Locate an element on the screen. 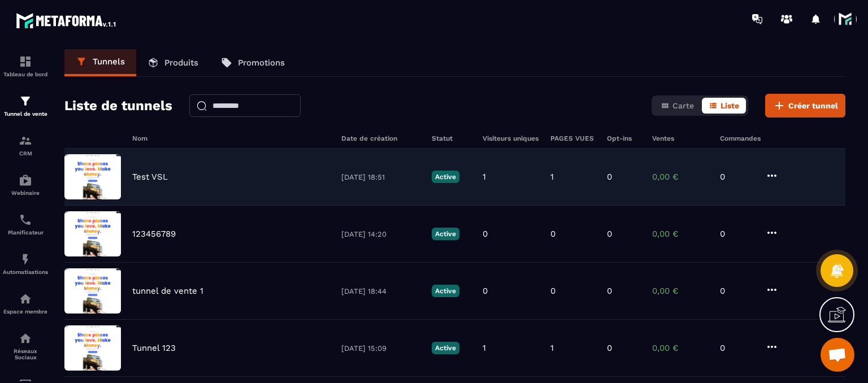 The width and height of the screenshot is (868, 383). a: Ouvrir le chat is located at coordinates (838, 355).